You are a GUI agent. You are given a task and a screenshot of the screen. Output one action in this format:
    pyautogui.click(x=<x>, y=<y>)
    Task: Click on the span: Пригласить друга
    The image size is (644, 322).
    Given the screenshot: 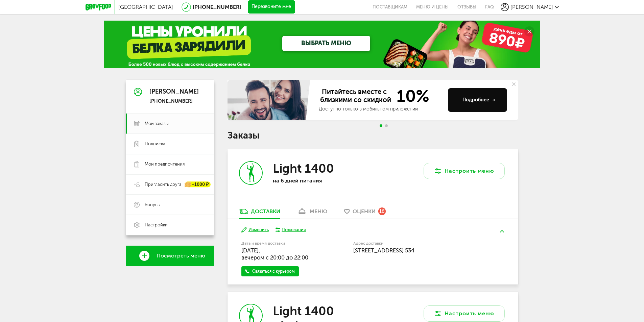 What is the action you would take?
    pyautogui.click(x=163, y=185)
    